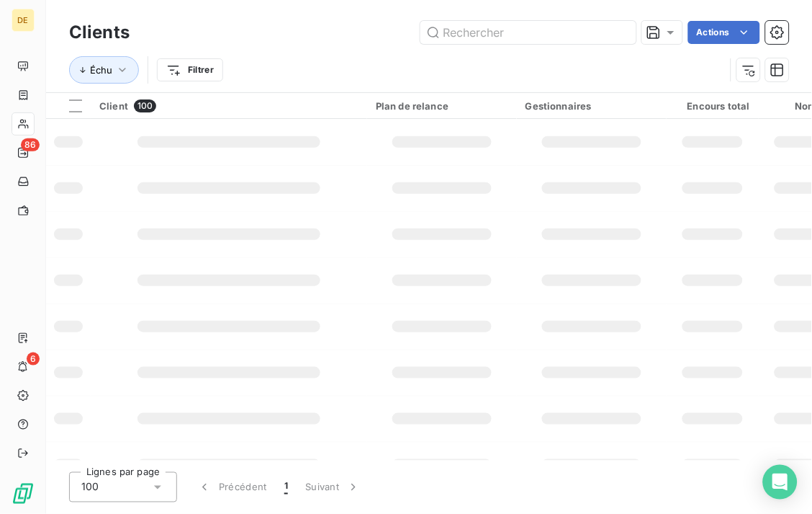 The width and height of the screenshot is (812, 514). What do you see at coordinates (30, 145) in the screenshot?
I see `span: 86` at bounding box center [30, 145].